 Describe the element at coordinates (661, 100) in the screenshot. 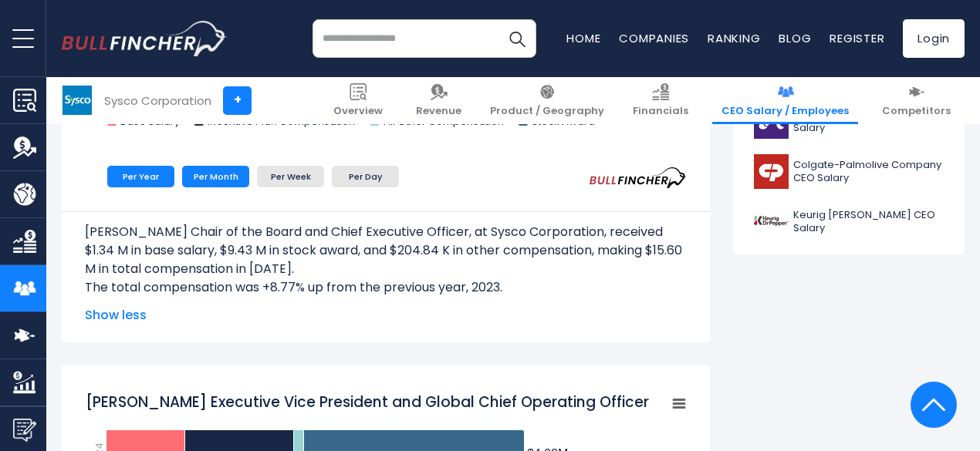

I see `a: Financials` at that location.